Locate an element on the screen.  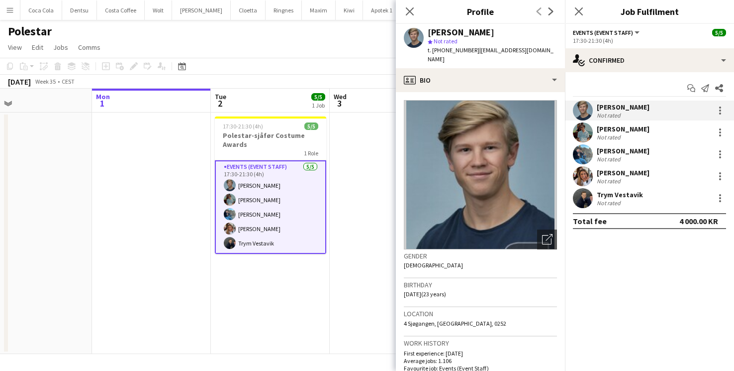
h3: Work history is located at coordinates (481, 343).